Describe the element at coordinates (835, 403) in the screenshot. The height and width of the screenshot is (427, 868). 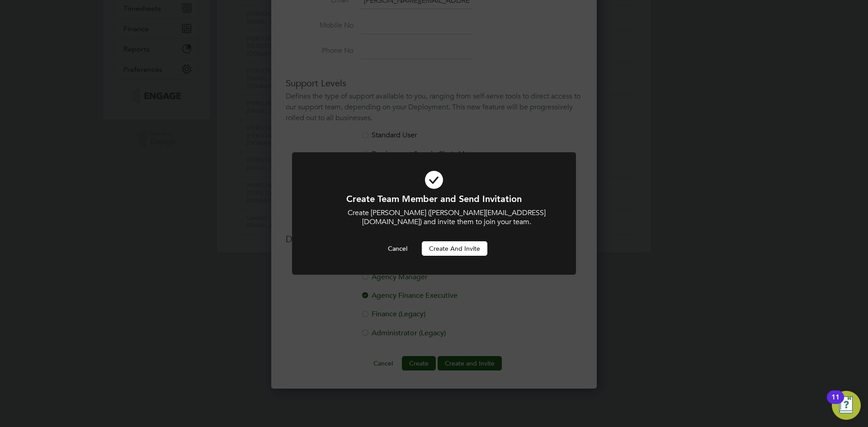
I see `div: 11` at that location.